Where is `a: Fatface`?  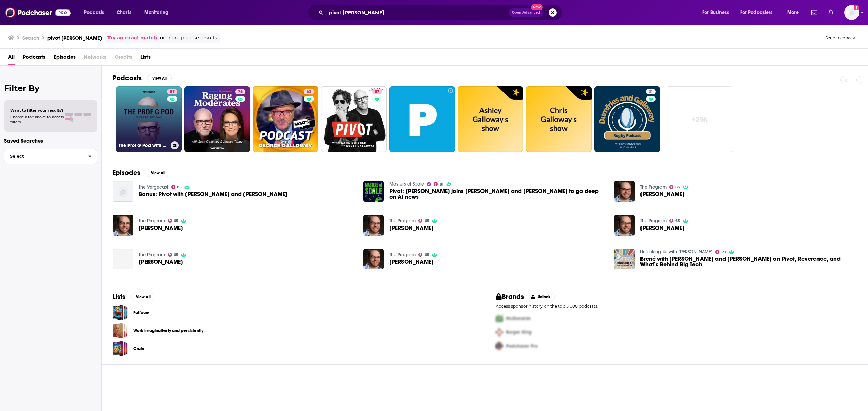
a: Fatface is located at coordinates (141, 313).